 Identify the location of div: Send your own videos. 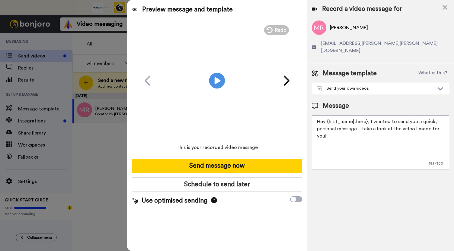
(375, 89).